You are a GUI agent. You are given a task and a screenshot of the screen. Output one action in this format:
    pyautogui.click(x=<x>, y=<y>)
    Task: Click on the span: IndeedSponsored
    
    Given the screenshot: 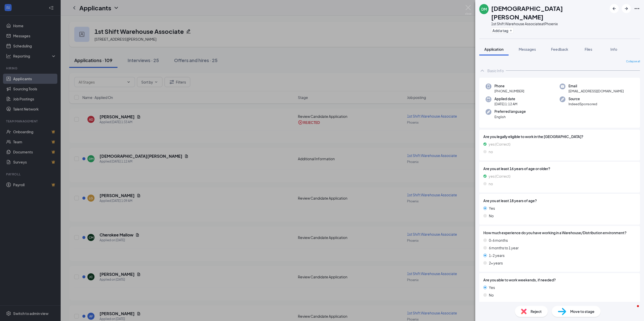 What is the action you would take?
    pyautogui.click(x=582, y=104)
    